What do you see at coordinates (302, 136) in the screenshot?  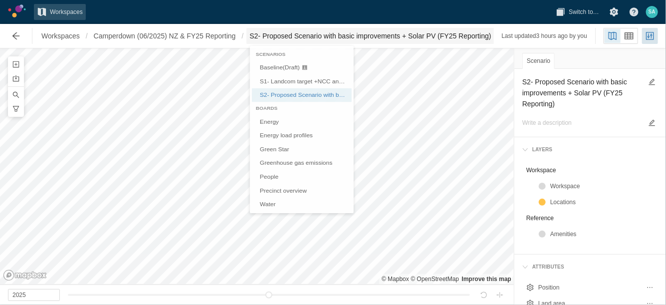 I see `a: Energy load profiles` at bounding box center [302, 136].